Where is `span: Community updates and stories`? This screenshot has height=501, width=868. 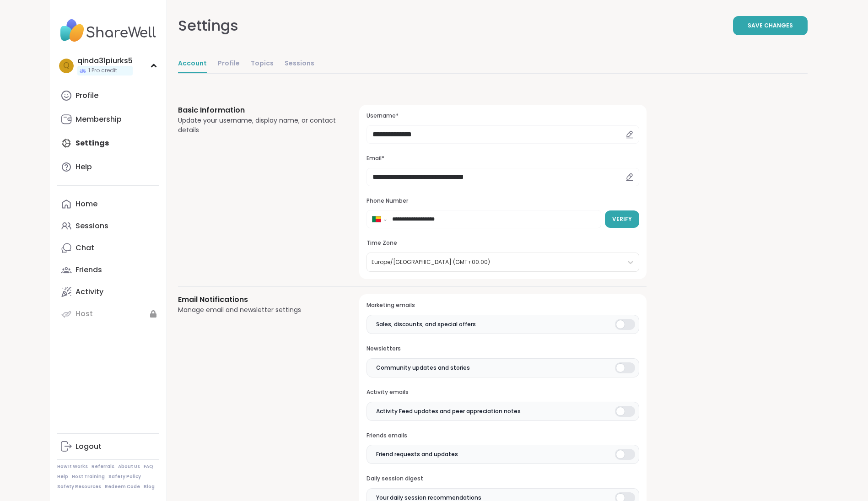
span: Community updates and stories is located at coordinates (423, 368).